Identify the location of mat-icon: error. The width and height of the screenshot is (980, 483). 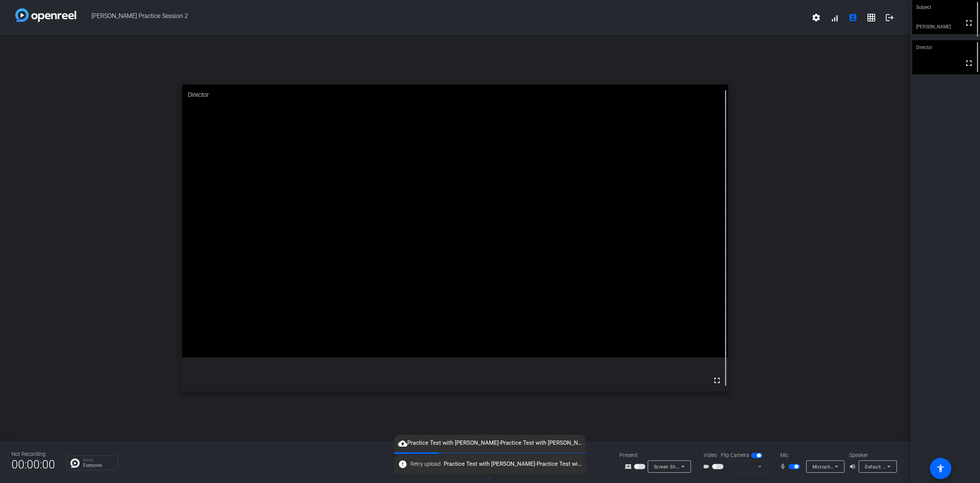
(402, 465).